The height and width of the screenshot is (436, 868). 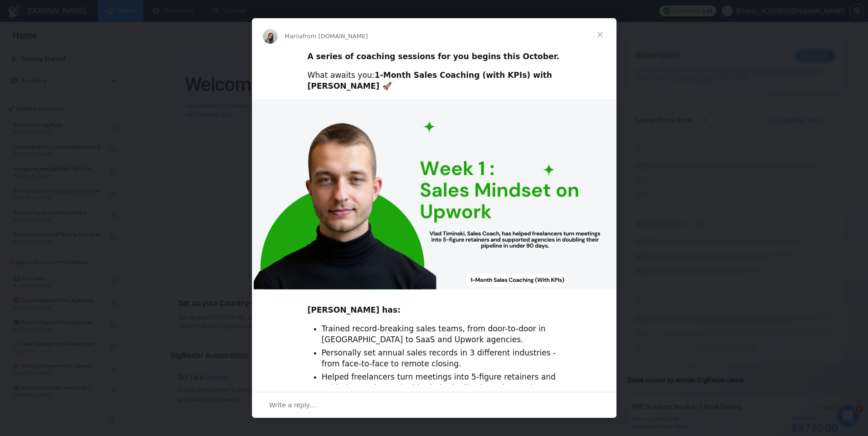 I want to click on b: A series of coaching sessions for you begins this October., so click(x=434, y=56).